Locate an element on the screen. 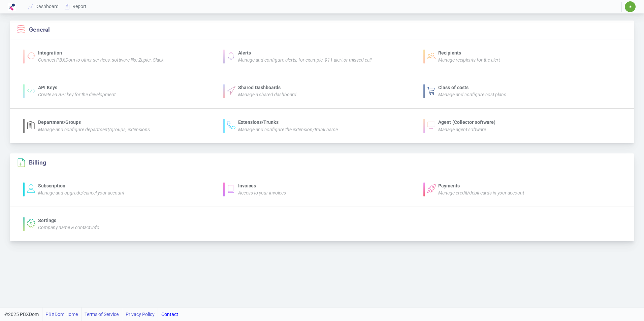 The image size is (644, 321). i: Manage a shared dashboard is located at coordinates (267, 95).